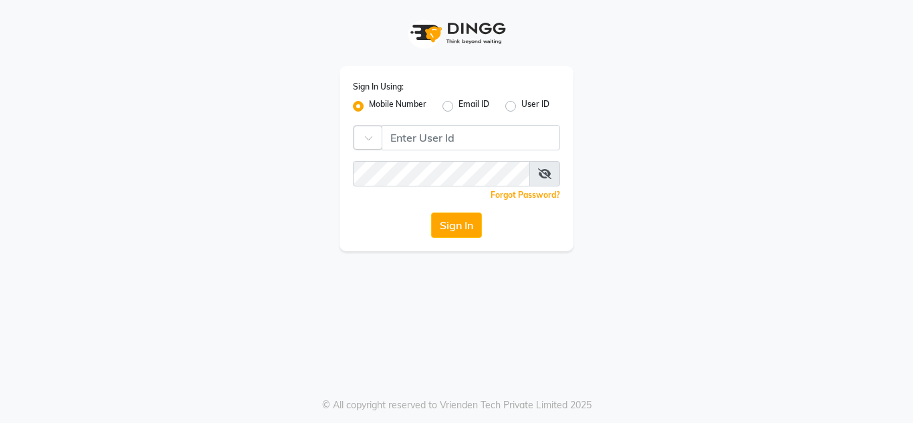  I want to click on button: Sign In, so click(456, 225).